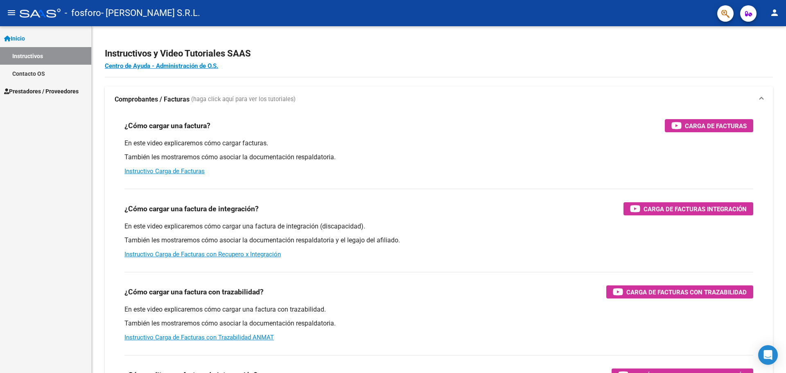  I want to click on p: En este video explicaremos cómo cargar una factura con trazabilidad., so click(439, 309).